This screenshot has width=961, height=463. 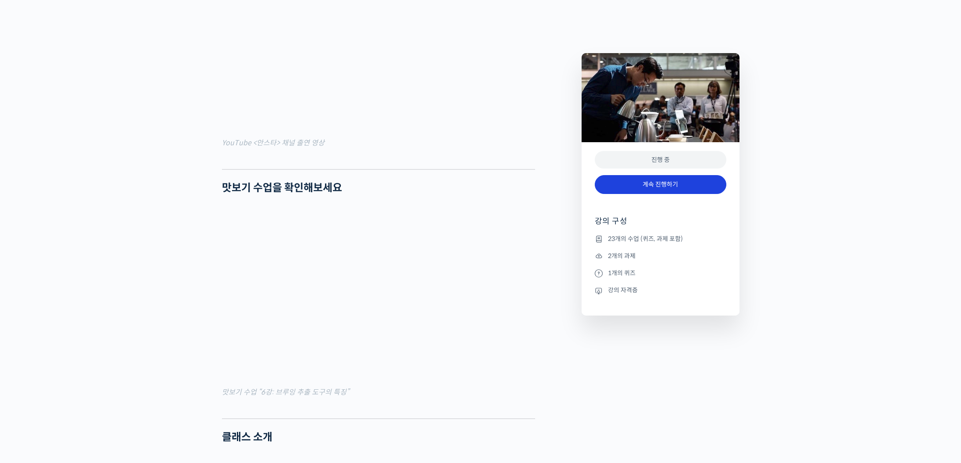 What do you see at coordinates (247, 437) in the screenshot?
I see `strong: 클래스 소개` at bounding box center [247, 437].